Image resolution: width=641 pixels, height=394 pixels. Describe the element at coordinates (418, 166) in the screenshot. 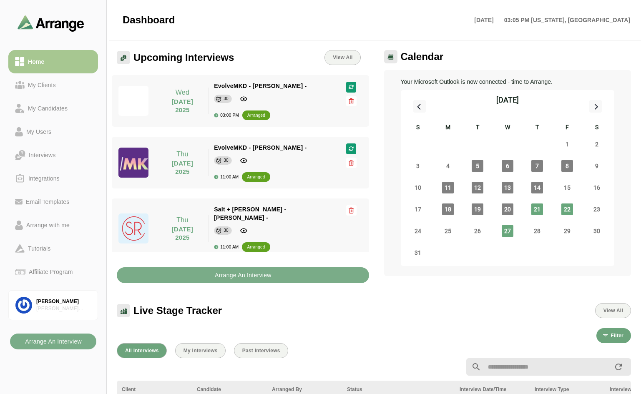

I see `span: Sunday, August 3, 2025` at that location.